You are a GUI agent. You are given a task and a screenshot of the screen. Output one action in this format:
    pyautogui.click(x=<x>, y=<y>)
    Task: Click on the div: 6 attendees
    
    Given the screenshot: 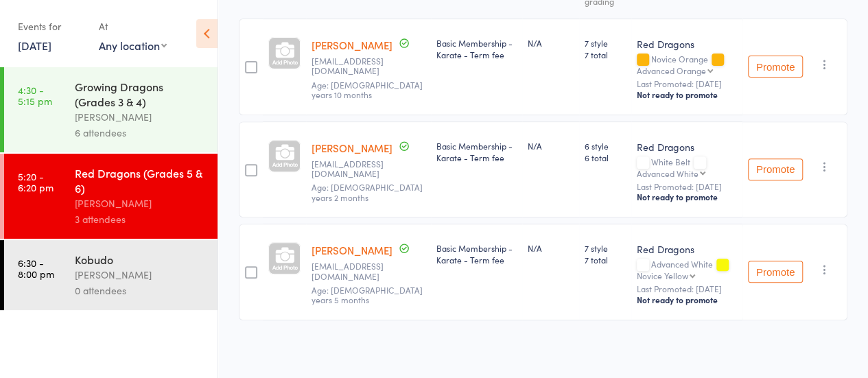 What is the action you would take?
    pyautogui.click(x=140, y=132)
    